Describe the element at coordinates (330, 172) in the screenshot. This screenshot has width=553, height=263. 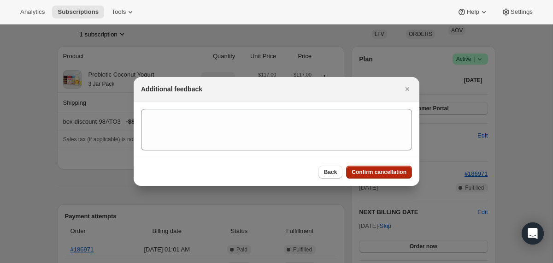
I see `button: Back` at that location.